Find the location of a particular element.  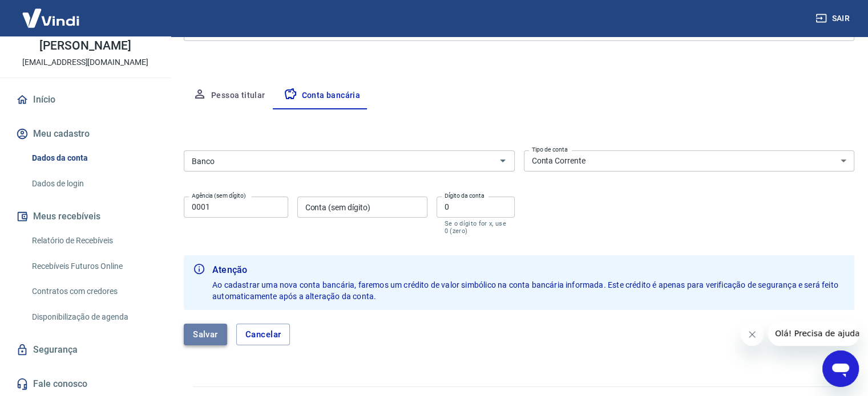

button: Pessoa titular is located at coordinates (229, 96).